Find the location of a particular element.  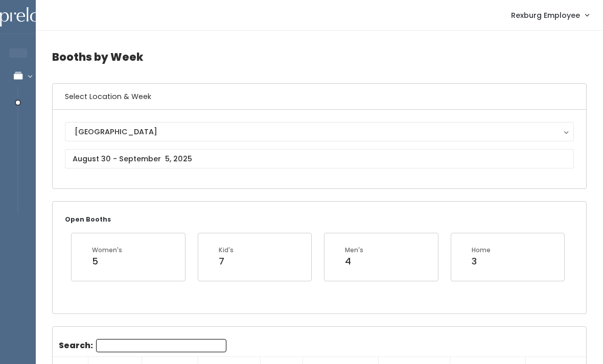

div: 5 is located at coordinates (107, 262).